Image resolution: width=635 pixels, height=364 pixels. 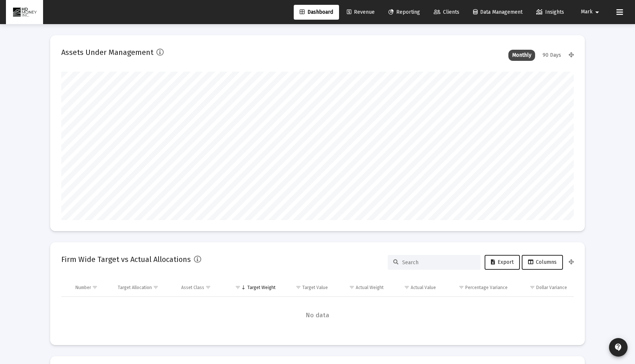 What do you see at coordinates (502, 263) in the screenshot?
I see `button: Export` at bounding box center [502, 263].